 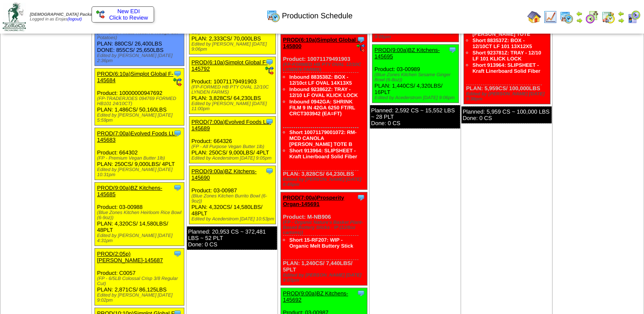 What do you see at coordinates (140, 97) in the screenshot?
I see `div: Product: 10000000947692 PLAN: 1,486CS / 50,160LBS` at bounding box center [140, 97].